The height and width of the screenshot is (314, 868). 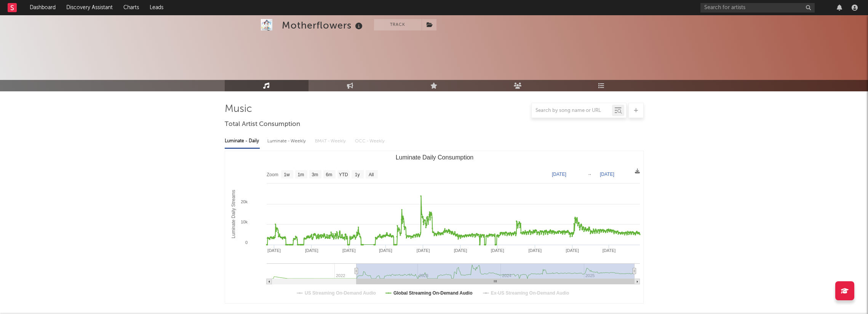 What do you see at coordinates (323, 25) in the screenshot?
I see `div: Motherflowers` at bounding box center [323, 25].